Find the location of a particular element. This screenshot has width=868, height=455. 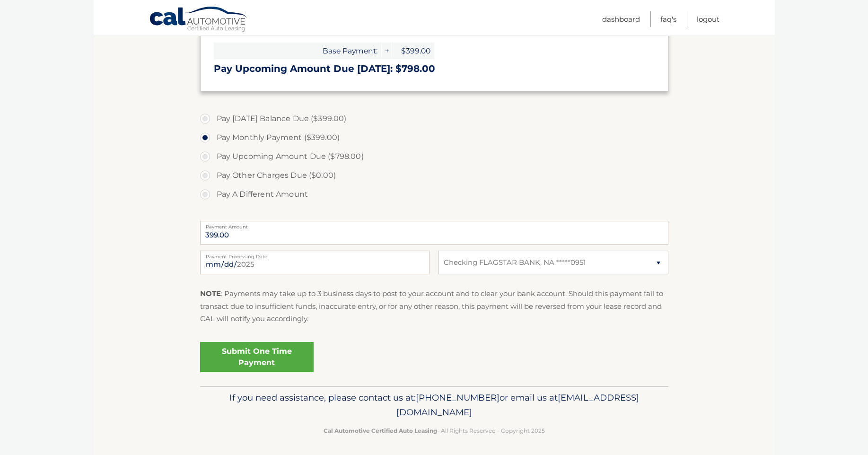

label: Pay A Different Amount is located at coordinates (434, 194).